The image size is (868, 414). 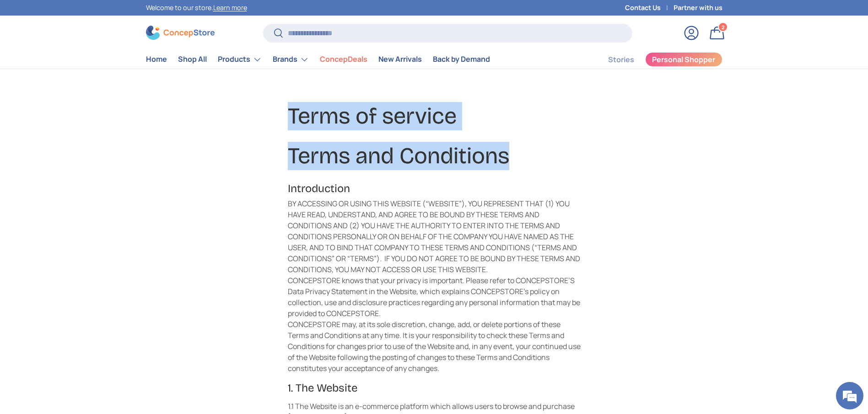 What do you see at coordinates (649, 8) in the screenshot?
I see `a: Contact Us` at bounding box center [649, 8].